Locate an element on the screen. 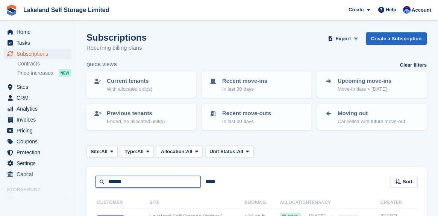  img: stora-icon-8386f47178a22dfd0bd8f6a31ec36ba5ce8667c1dd55bd0f319d3a0aa187defe.svg is located at coordinates (12, 10).